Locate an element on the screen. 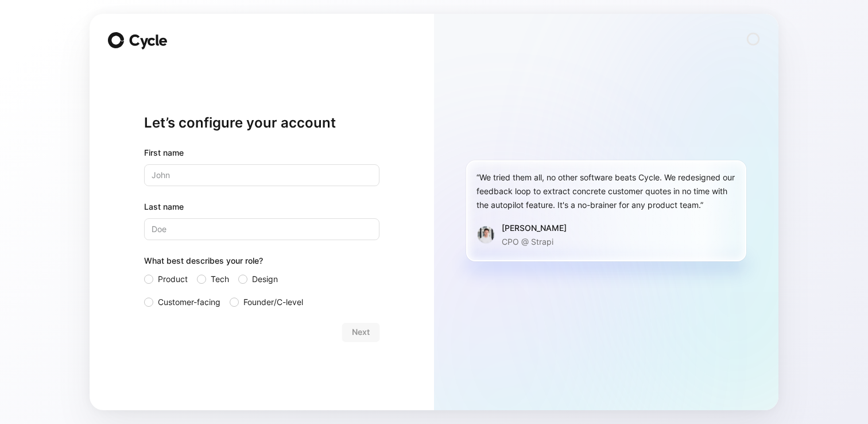  span: Customer-facing is located at coordinates (189, 302).